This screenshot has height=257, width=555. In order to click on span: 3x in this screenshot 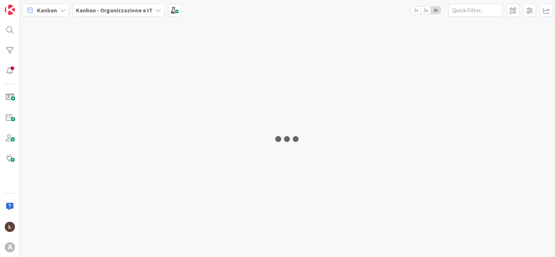, I will do `click(436, 10)`.